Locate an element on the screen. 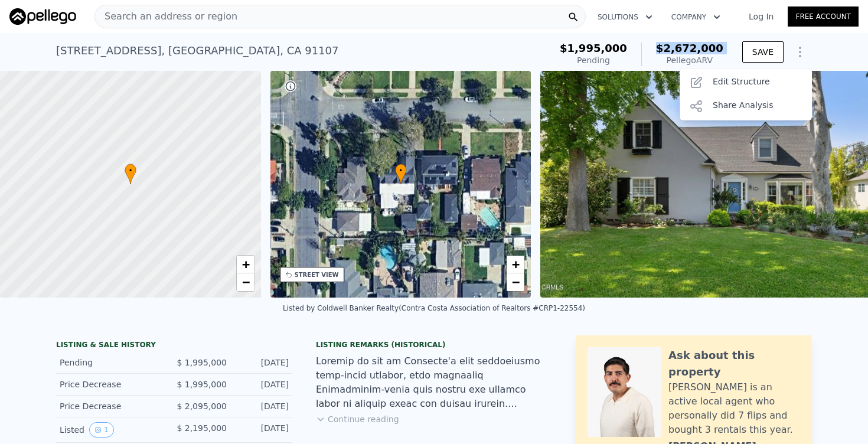 Image resolution: width=868 pixels, height=444 pixels. div: Loremip do sit am Consecte'a elit seddoeiusmo temp-incid utlabor, etdo magnaaliq Enimadminim-veni... is located at coordinates (434, 383).